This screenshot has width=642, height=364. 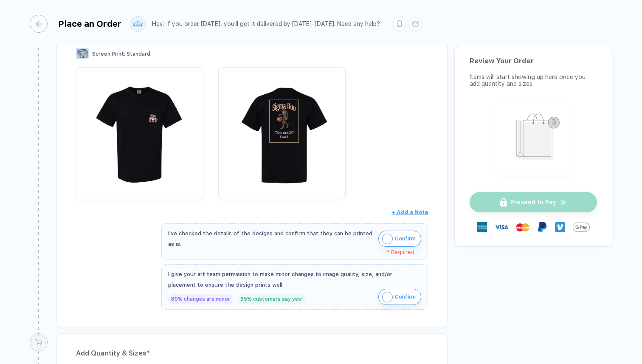 What do you see at coordinates (90, 24) in the screenshot?
I see `div: Place an Order` at bounding box center [90, 24].